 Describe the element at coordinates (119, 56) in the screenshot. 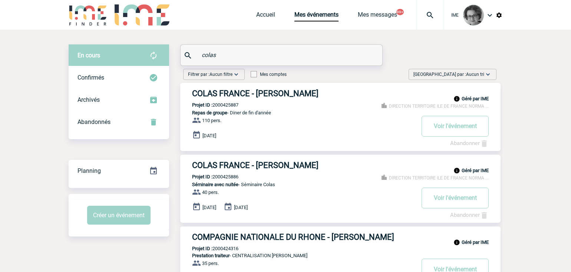

I see `div: Retrouvez ici tous vos évènements avant confirmation` at that location.